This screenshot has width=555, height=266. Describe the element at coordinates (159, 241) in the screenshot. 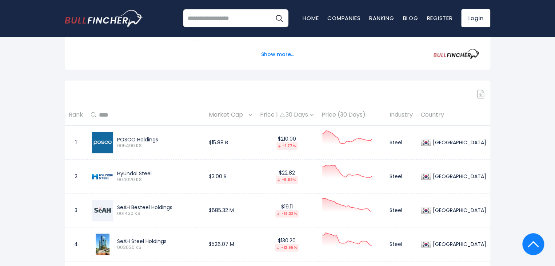

I see `div: SeAH Steel Holdings` at that location.